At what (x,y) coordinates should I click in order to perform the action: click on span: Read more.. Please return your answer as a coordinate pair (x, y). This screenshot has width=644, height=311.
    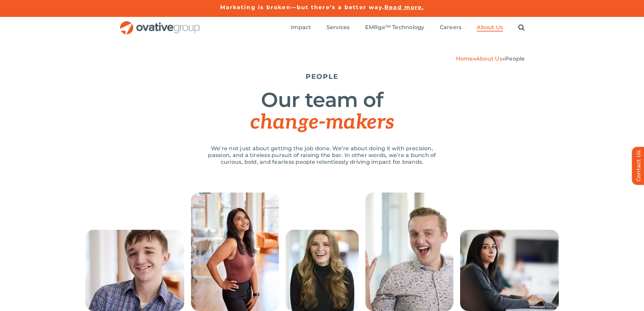
    Looking at the image, I should click on (404, 7).